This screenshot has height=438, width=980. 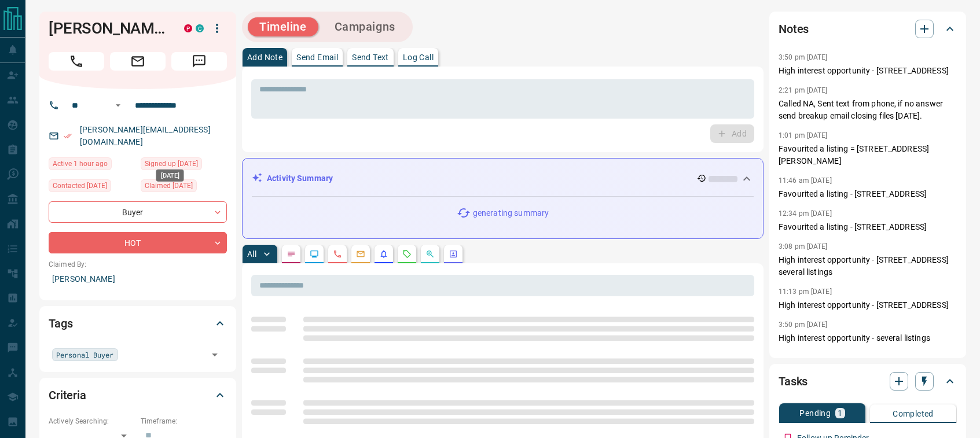 I want to click on div: Tasks, so click(x=868, y=382).